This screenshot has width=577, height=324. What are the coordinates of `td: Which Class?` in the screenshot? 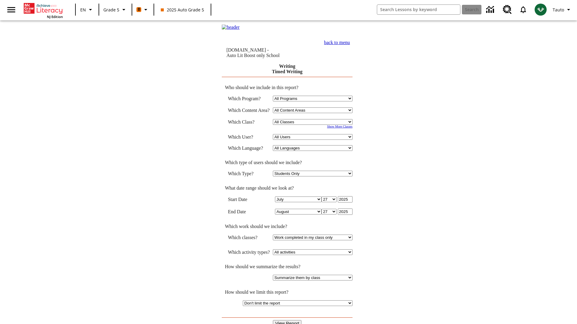 It's located at (249, 122).